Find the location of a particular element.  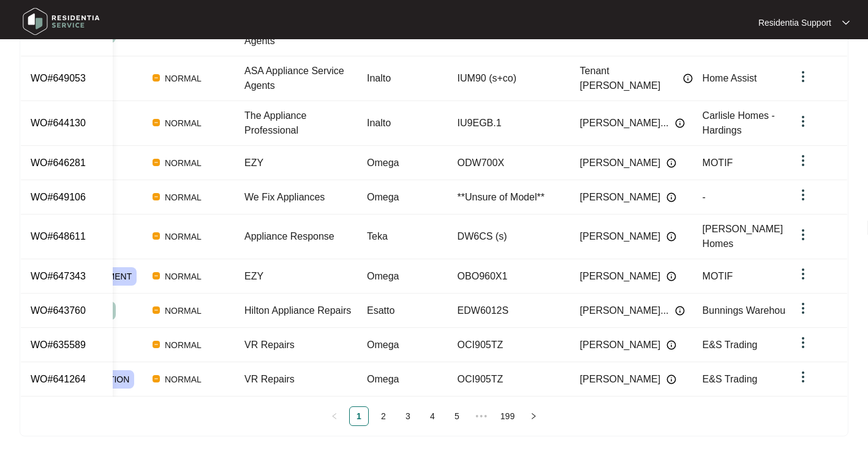

span: Bunnings Warehouse is located at coordinates (749, 310).